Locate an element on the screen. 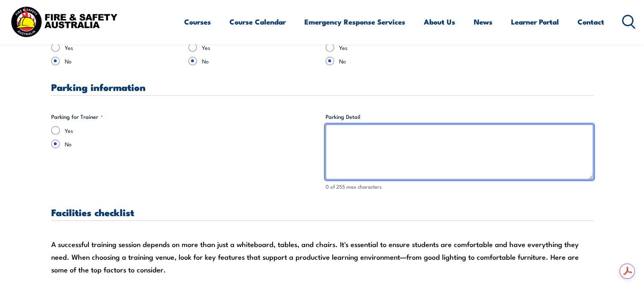  a: Contact is located at coordinates (590, 21).